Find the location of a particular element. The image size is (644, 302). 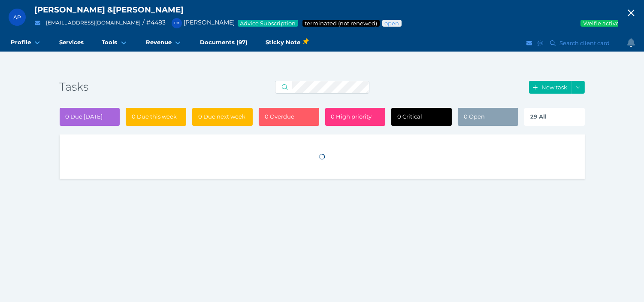

a: Profile is located at coordinates (26, 43).